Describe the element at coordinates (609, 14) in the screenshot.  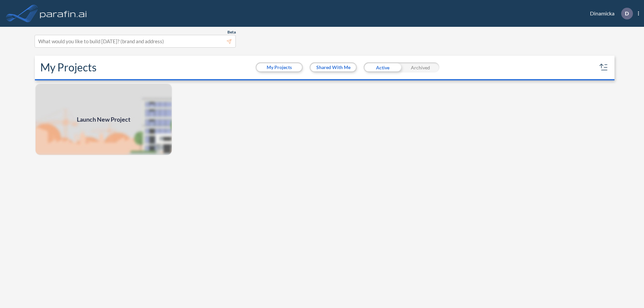
I see `div: Dinamicka` at that location.